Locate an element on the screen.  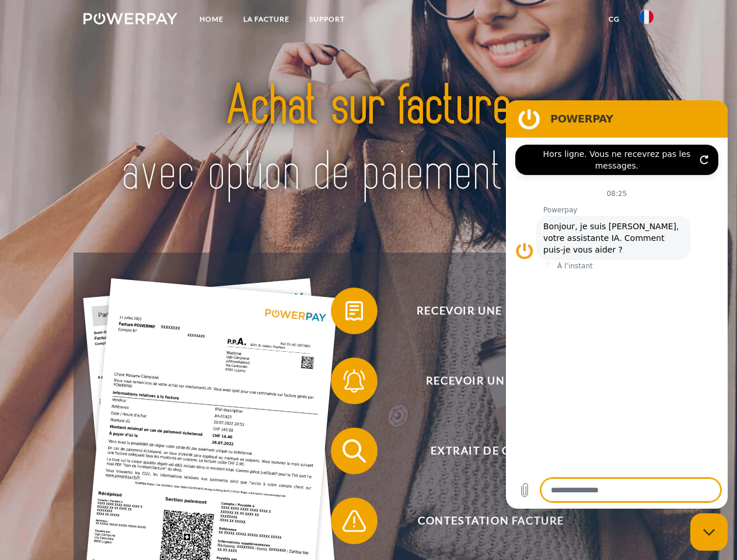
p: Ce chat est enregistré à l’aide d’un service cloud et est soumis aux conditions de notre . is located at coordinates (111, 60).